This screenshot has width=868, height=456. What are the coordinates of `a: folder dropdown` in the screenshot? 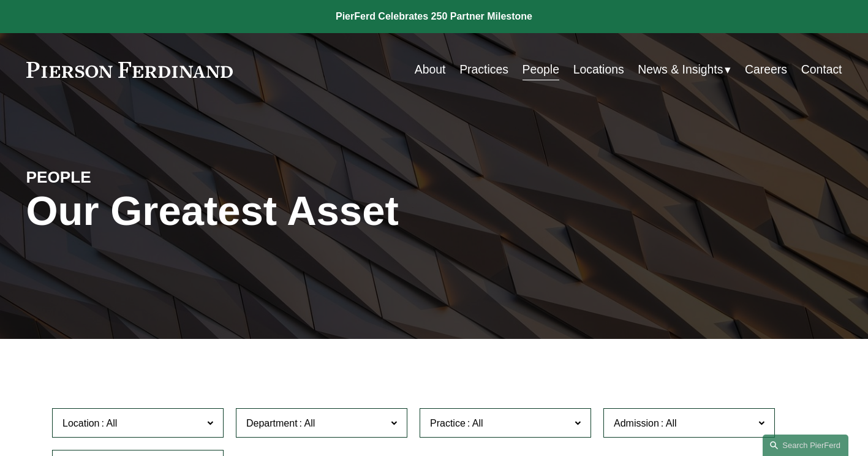 It's located at (684, 69).